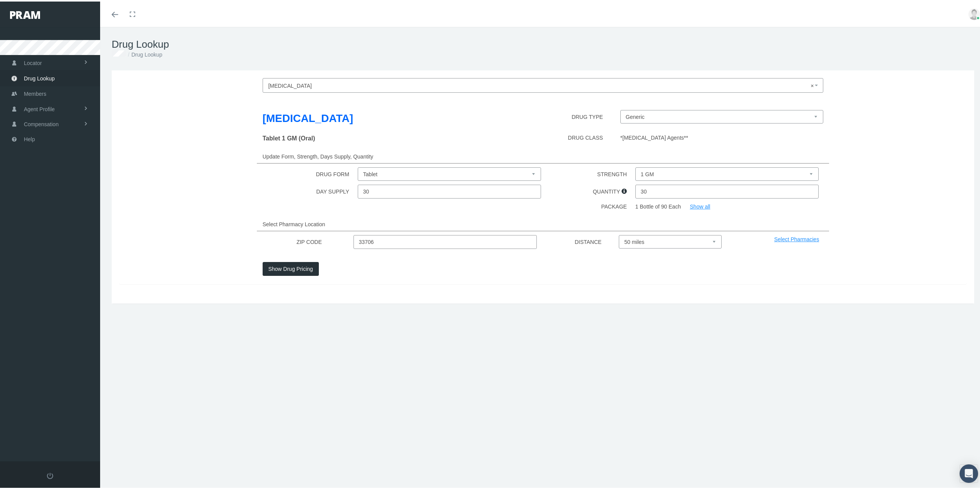 This screenshot has height=489, width=980. I want to click on input: Zip Code, so click(445, 241).